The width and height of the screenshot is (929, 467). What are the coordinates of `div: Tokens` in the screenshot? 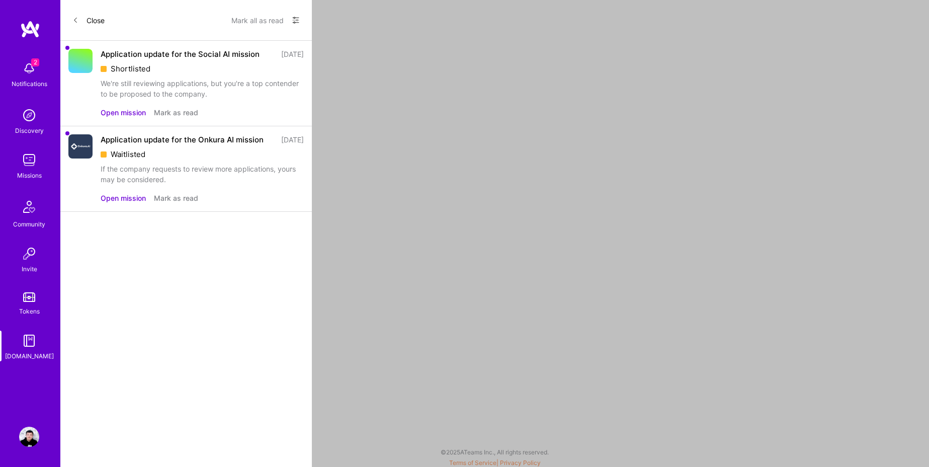 It's located at (29, 311).